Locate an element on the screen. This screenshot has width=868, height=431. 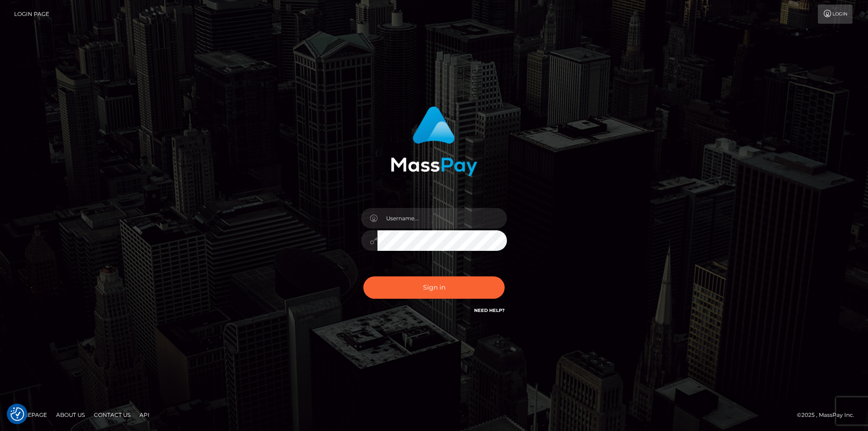
a: Login Page is located at coordinates (31, 14).